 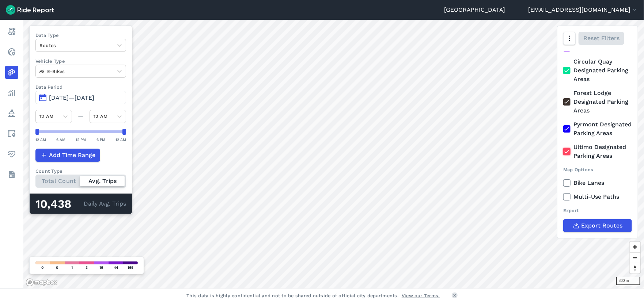 I want to click on div: Count Type, so click(x=81, y=171).